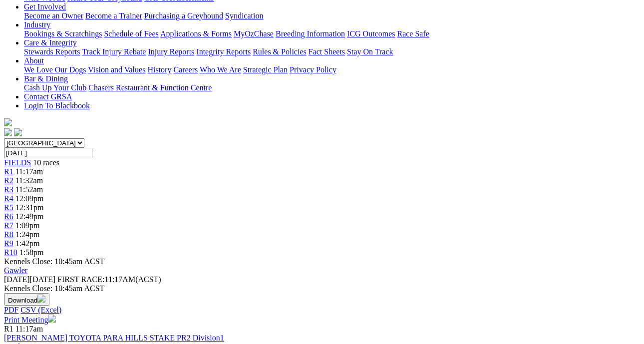 Image resolution: width=644 pixels, height=344 pixels. Describe the element at coordinates (332, 88) in the screenshot. I see `div: Bar & Dining` at that location.